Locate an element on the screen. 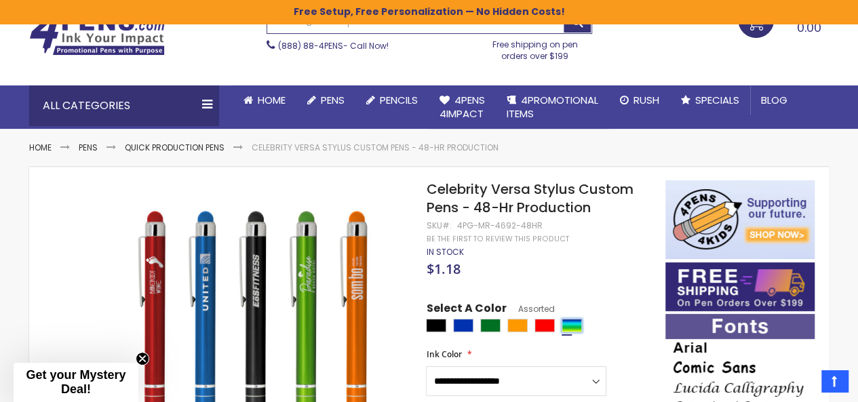 The height and width of the screenshot is (402, 858). div: Black is located at coordinates (436, 326).